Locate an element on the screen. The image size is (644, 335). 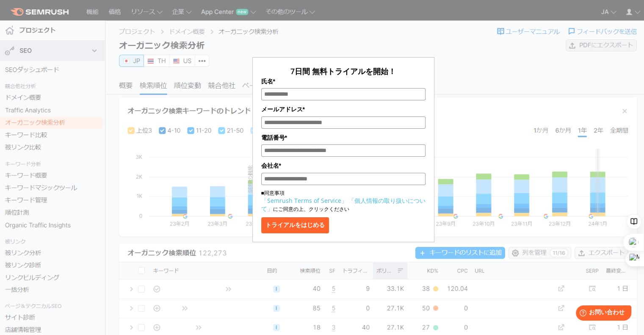
span: 7日間 無料トライアルを開始！ is located at coordinates (343, 71).